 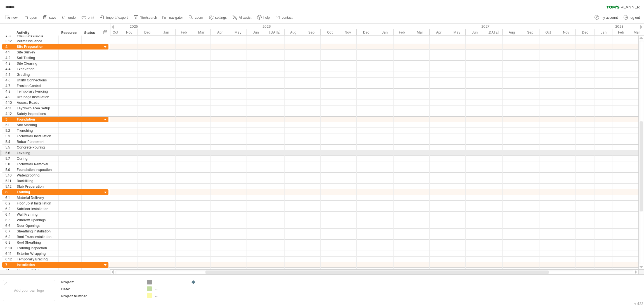 What do you see at coordinates (72, 18) in the screenshot?
I see `span: undo` at bounding box center [72, 18].